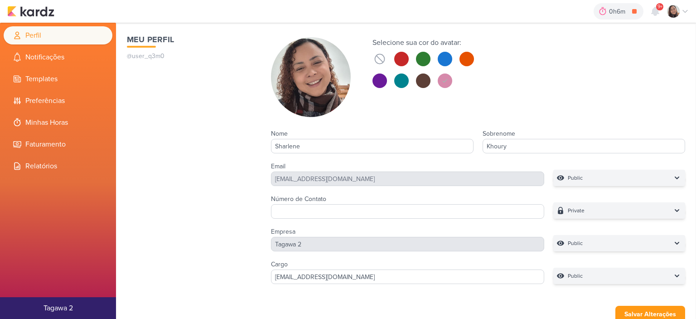 This screenshot has width=696, height=319. Describe the element at coordinates (619, 210) in the screenshot. I see `button: Private` at that location.